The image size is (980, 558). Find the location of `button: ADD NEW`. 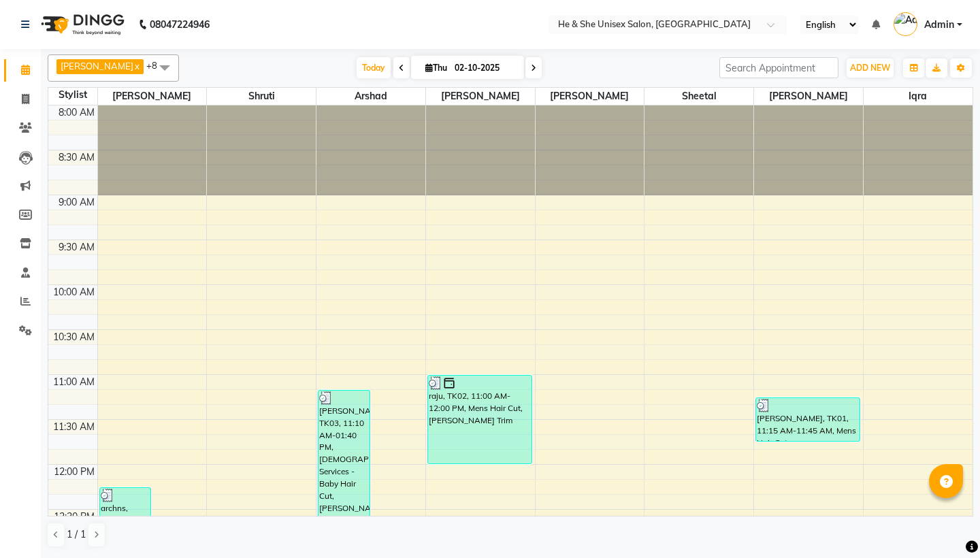

button: ADD NEW is located at coordinates (870, 68).